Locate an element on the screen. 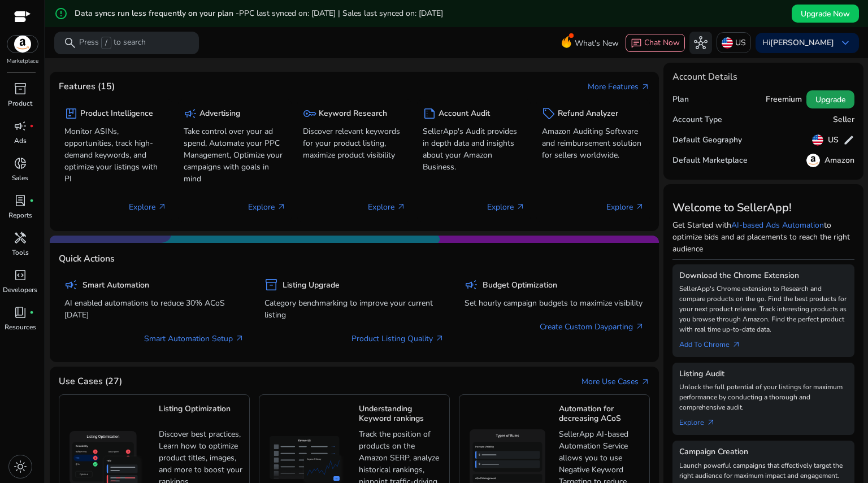  a: Explorearrow_outward is located at coordinates (701, 420).